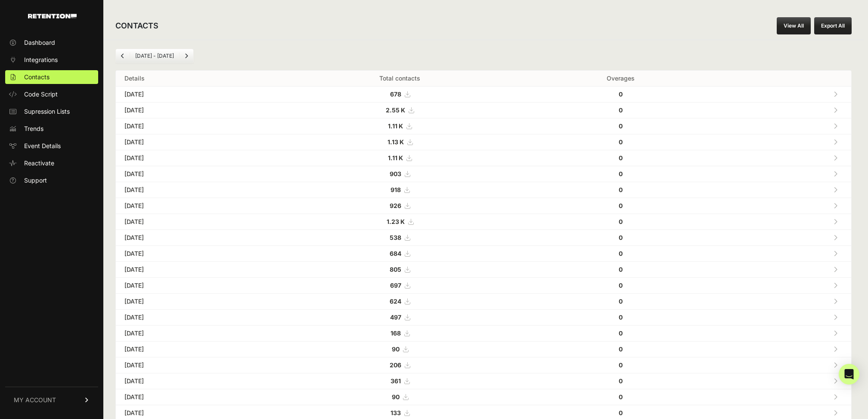 The height and width of the screenshot is (419, 868). I want to click on a: View All, so click(794, 26).